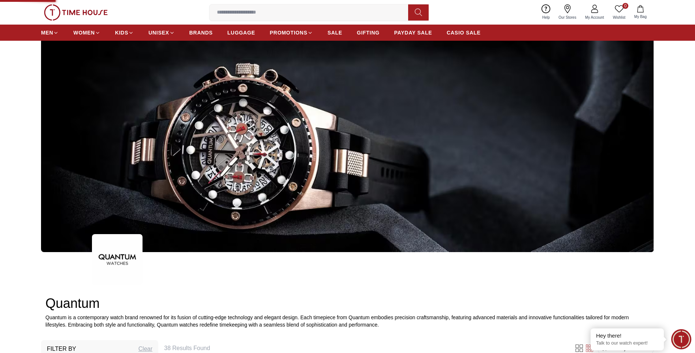 The width and height of the screenshot is (695, 353). I want to click on h6: 38 Results Found, so click(365, 348).